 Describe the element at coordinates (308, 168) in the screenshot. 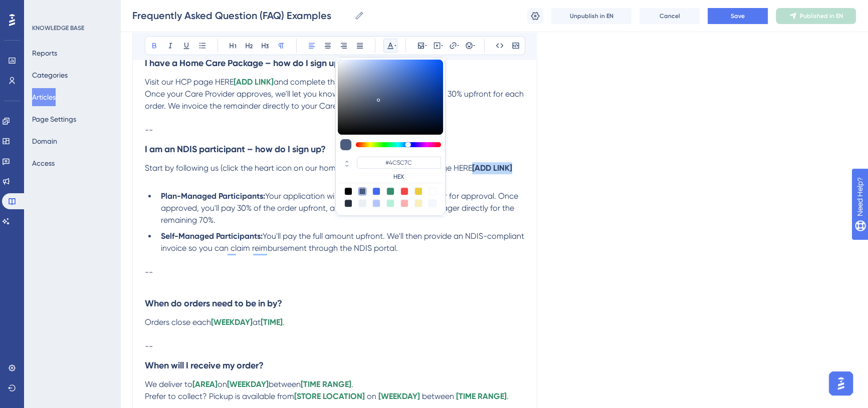

I see `span: Start by following us (click the heart icon on our homepage), then visit our HCP page HERE` at that location.